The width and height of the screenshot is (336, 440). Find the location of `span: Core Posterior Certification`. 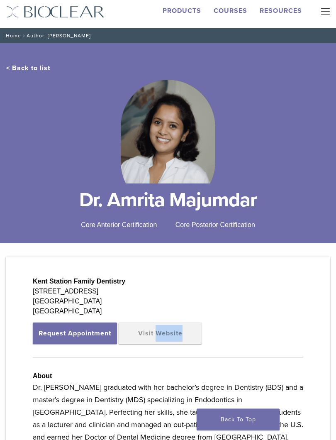

span: Core Posterior Certification is located at coordinates (216, 225).